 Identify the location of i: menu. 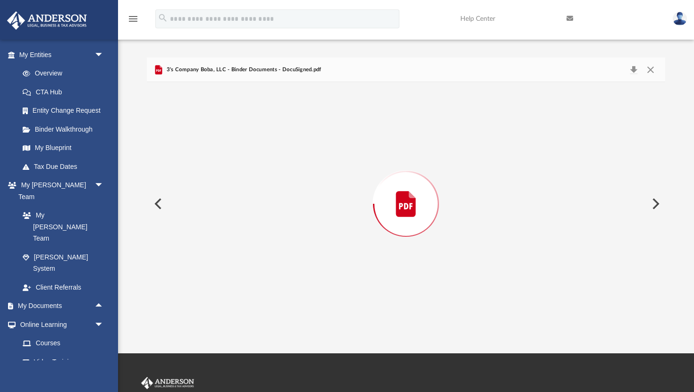
(133, 19).